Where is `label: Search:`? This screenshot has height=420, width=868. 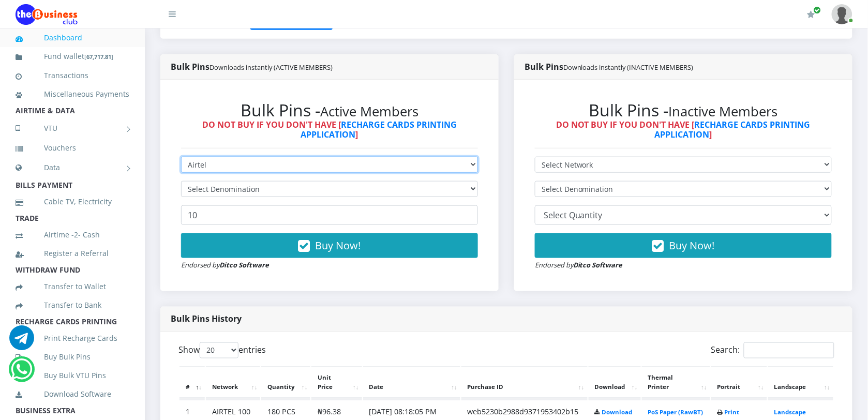 label: Search: is located at coordinates (773, 351).